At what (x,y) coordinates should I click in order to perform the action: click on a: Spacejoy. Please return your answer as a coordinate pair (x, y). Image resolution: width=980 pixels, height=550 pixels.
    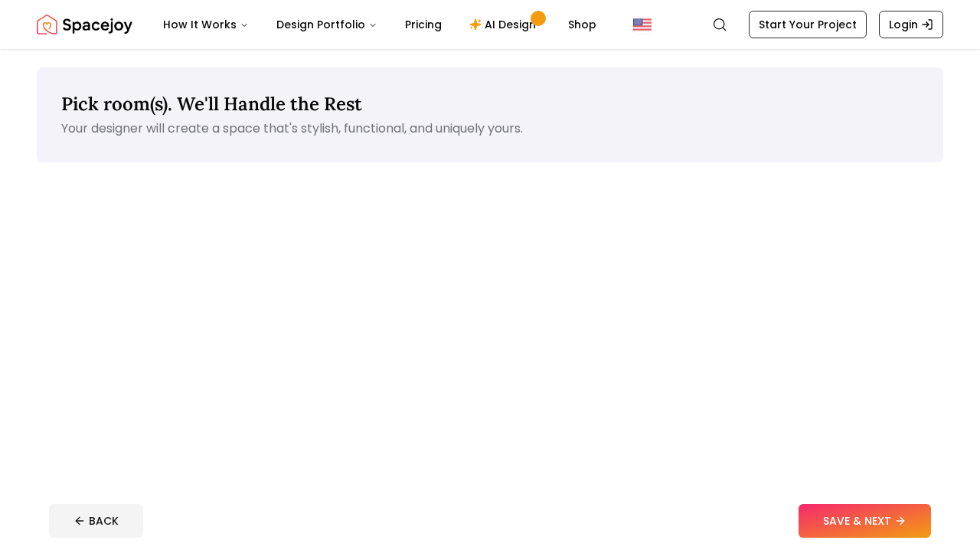
    Looking at the image, I should click on (84, 25).